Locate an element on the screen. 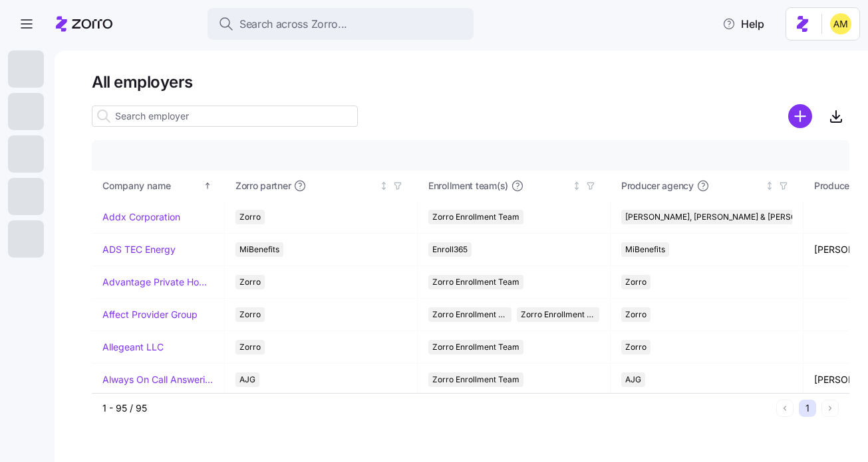  button: Search across Zorro... is located at coordinates (340, 24).